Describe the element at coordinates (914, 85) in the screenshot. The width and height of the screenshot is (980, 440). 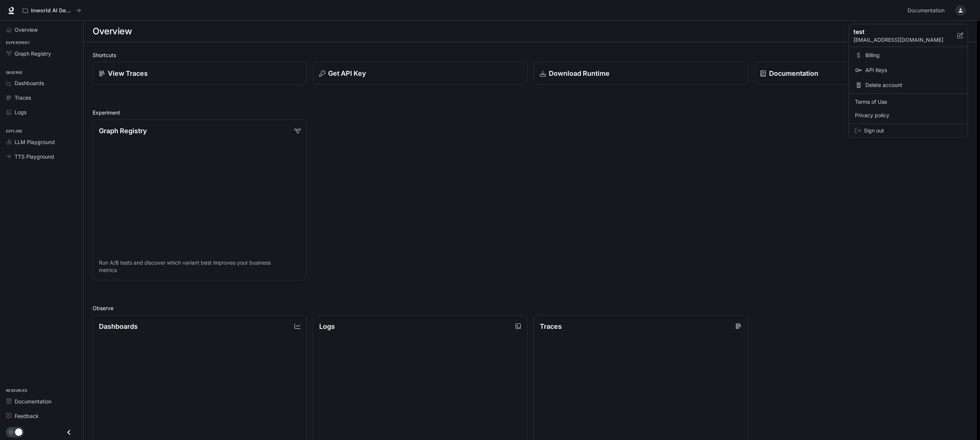
I see `span: Delete account` at that location.